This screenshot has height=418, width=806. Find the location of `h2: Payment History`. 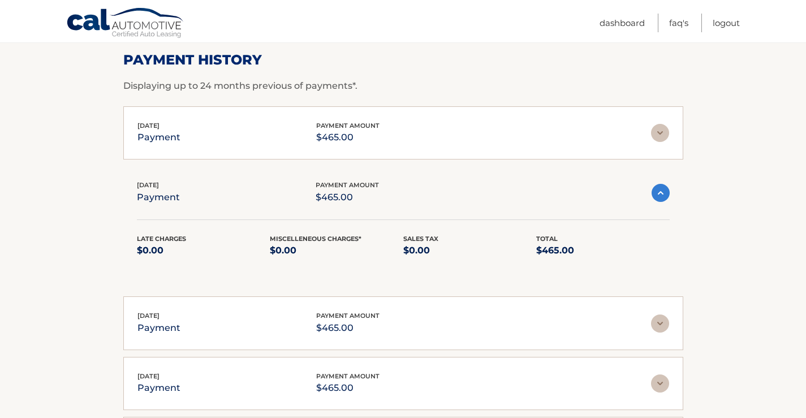

h2: Payment History is located at coordinates (404, 60).